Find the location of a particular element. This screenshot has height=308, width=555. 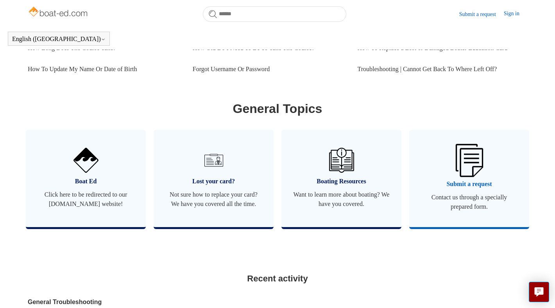

a: Sign in is located at coordinates (516, 14).